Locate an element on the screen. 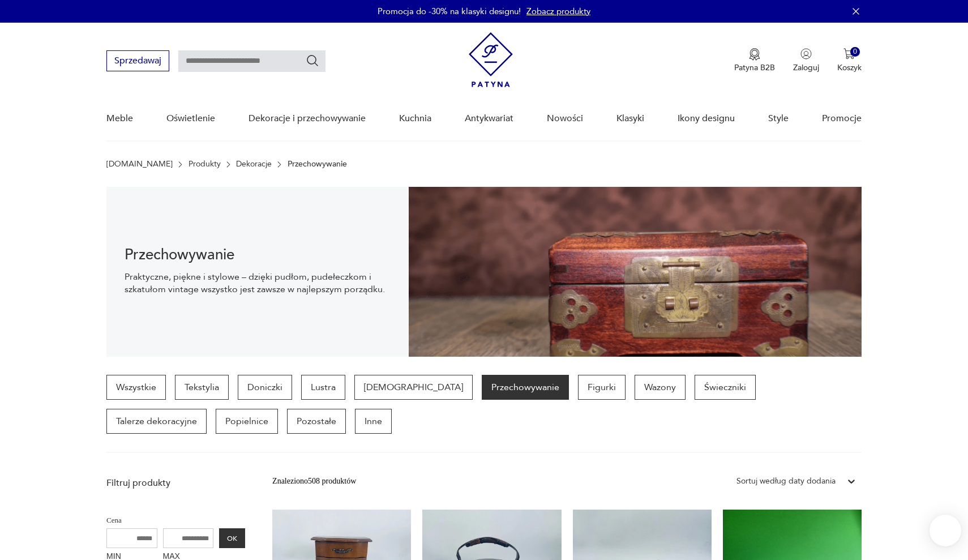 The height and width of the screenshot is (560, 968). p: Tekstylia is located at coordinates (202, 387).